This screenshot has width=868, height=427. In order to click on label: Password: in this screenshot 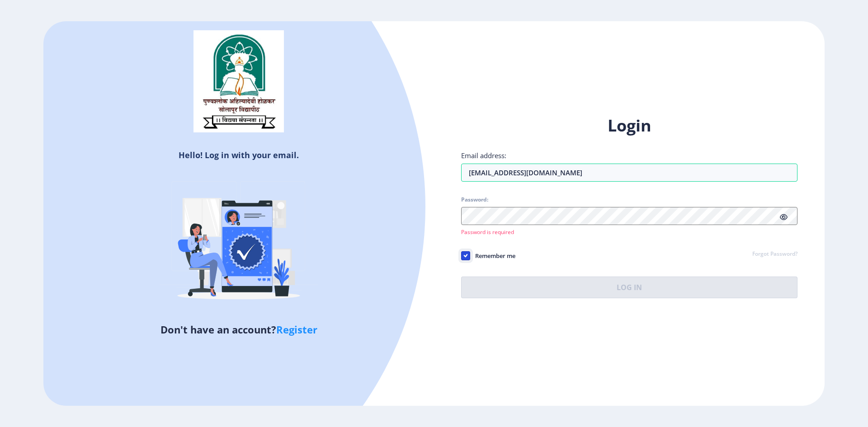, I will do `click(474, 200)`.